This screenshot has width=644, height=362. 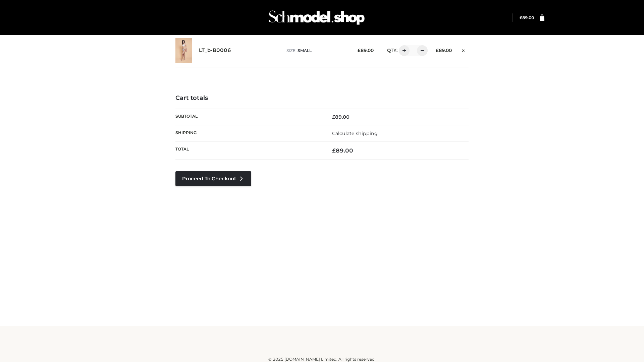 I want to click on a: Proceed to Checkout, so click(x=214, y=179).